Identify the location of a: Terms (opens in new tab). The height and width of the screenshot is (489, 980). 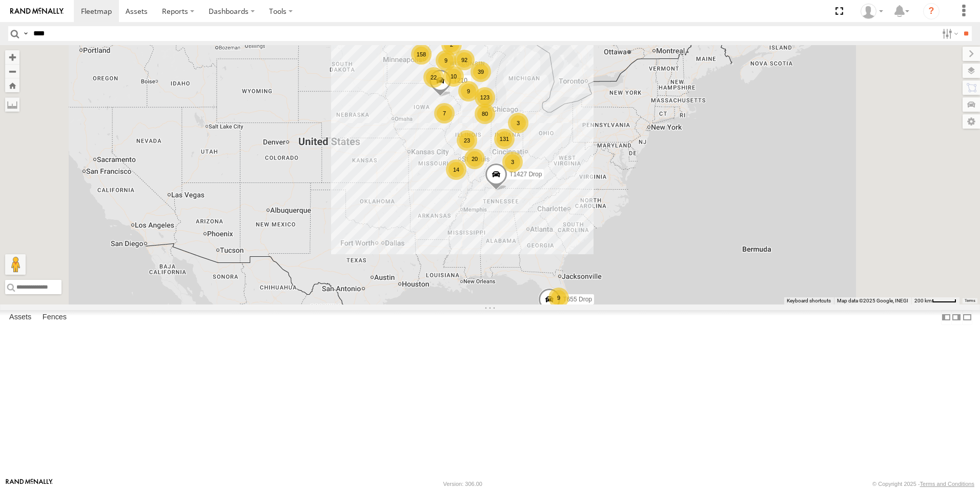
(970, 300).